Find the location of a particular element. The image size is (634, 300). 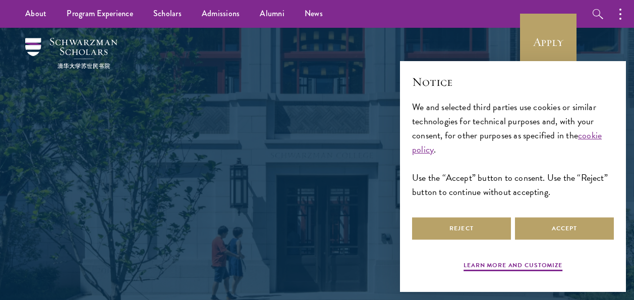

button: Learn more and customize is located at coordinates (513, 266).